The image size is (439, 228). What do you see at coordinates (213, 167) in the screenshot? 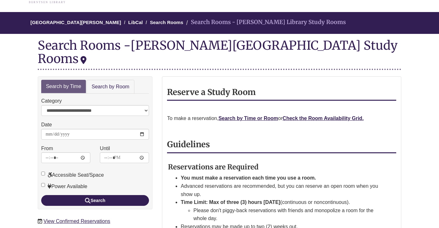
I see `strong: Reservations are Required` at bounding box center [213, 167].